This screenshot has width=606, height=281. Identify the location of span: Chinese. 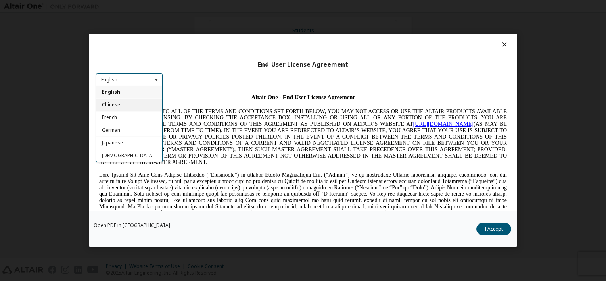
(111, 105).